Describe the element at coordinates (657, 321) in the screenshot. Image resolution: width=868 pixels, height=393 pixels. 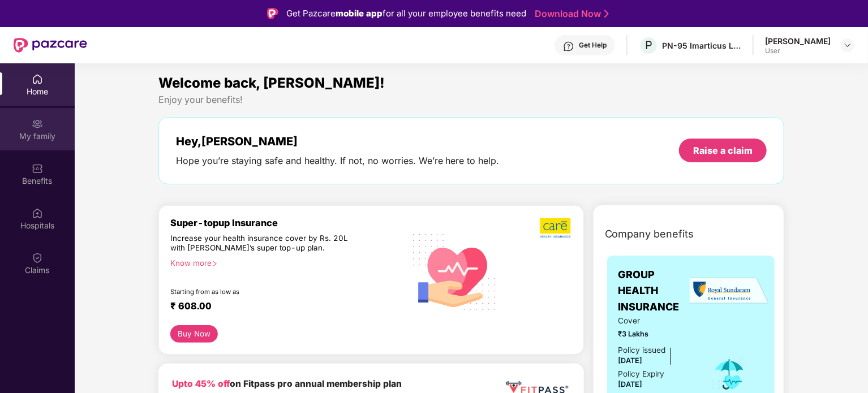
I see `span: Cover` at that location.